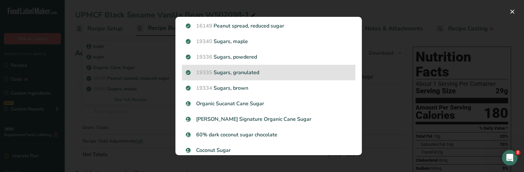  Describe the element at coordinates (518, 152) in the screenshot. I see `span: 2` at that location.